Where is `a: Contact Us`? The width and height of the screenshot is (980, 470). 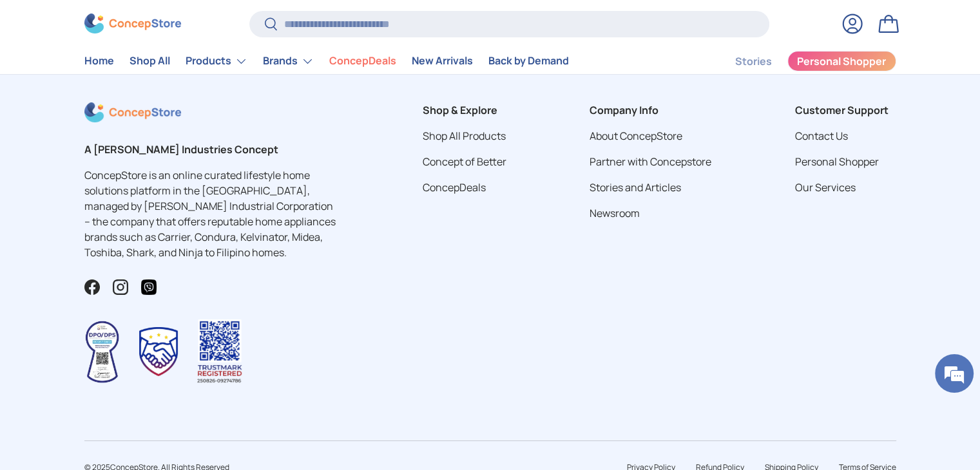 a: Contact Us is located at coordinates (821, 136).